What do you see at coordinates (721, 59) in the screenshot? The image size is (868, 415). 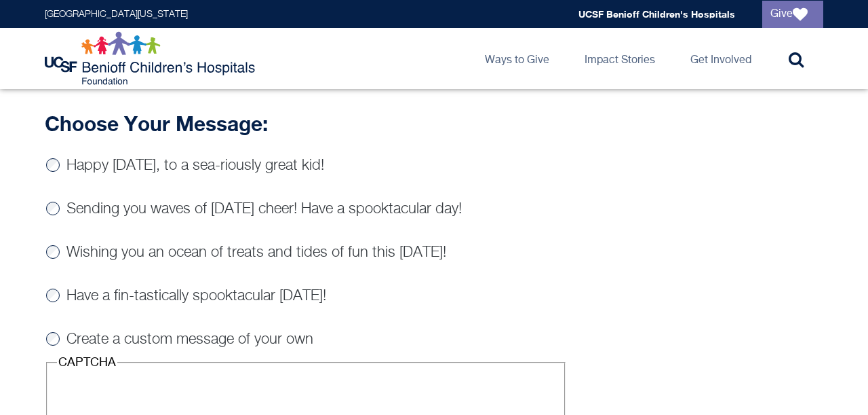 I see `a: Get Involved` at bounding box center [721, 59].